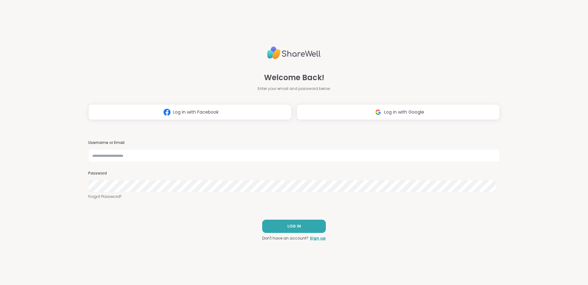 This screenshot has height=285, width=588. What do you see at coordinates (404, 112) in the screenshot?
I see `span: Log in with Google` at bounding box center [404, 112].